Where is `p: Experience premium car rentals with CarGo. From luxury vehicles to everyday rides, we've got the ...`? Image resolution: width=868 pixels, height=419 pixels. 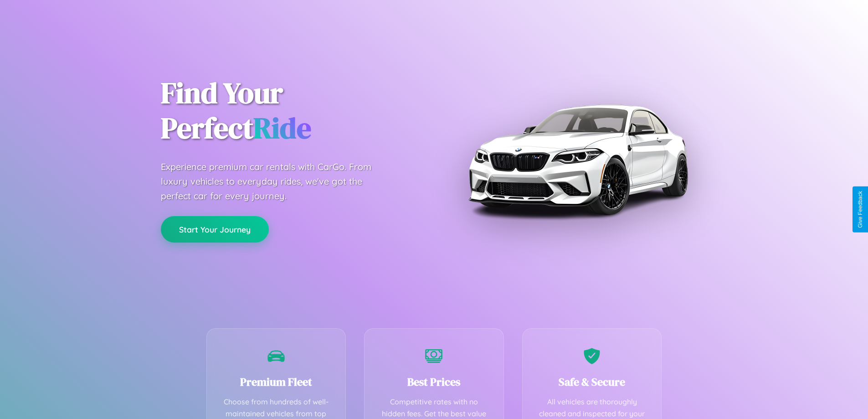 p: Experience premium car rentals with CarGo. From luxury vehicles to everyday rides, we've got the ... is located at coordinates (274, 181).